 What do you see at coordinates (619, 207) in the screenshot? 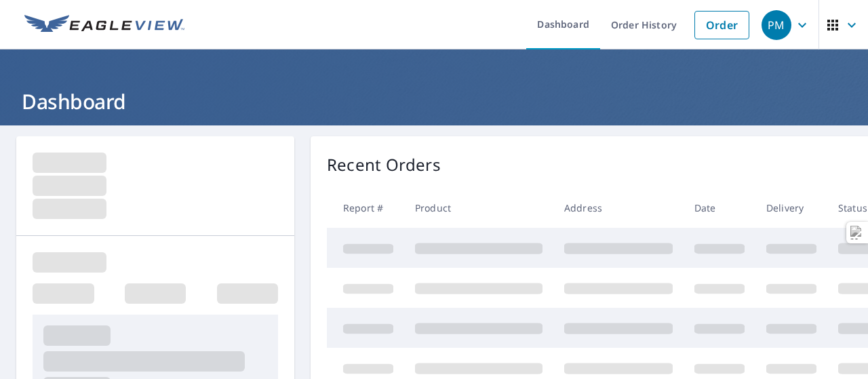
I see `th: Address` at bounding box center [619, 207].